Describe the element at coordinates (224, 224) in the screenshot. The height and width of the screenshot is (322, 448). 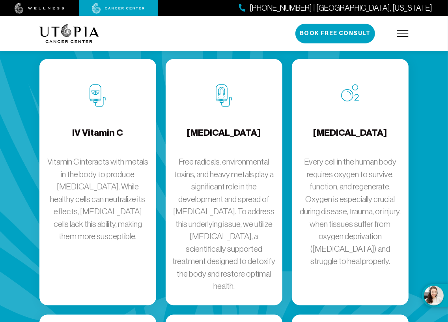
I see `p: Free radicals, environmental toxins, and heavy metals play a significant role in the development ...` at that location.